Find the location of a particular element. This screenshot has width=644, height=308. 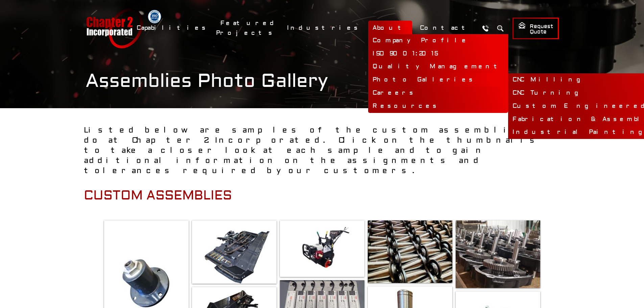

span: Request Quote is located at coordinates (535, 29).